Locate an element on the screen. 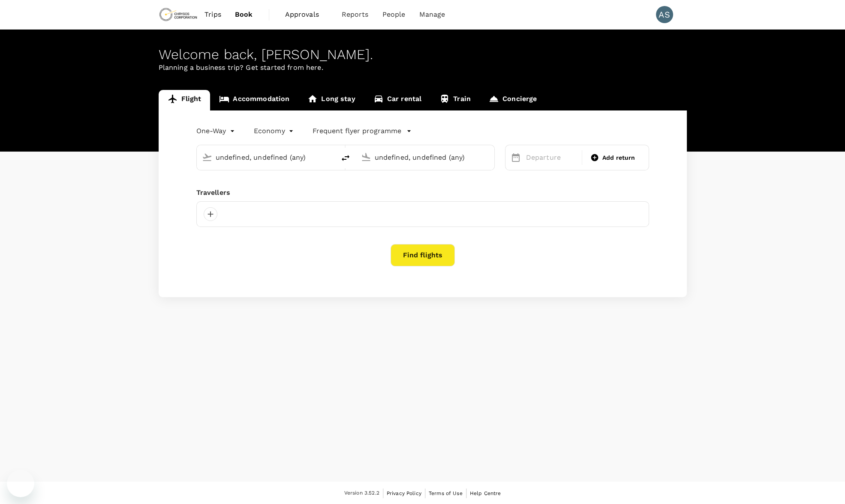 The width and height of the screenshot is (845, 504). a: Train is located at coordinates (455, 100).